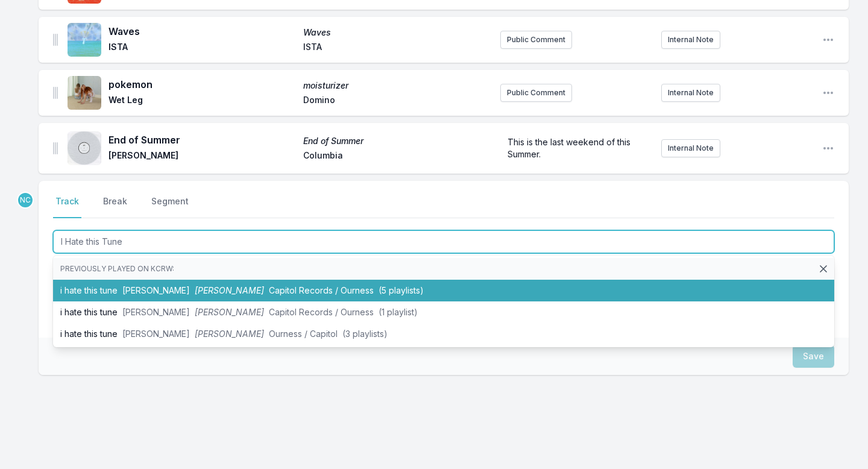 The width and height of the screenshot is (868, 469). What do you see at coordinates (25, 200) in the screenshot?
I see `p: Novena Carmel` at bounding box center [25, 200].